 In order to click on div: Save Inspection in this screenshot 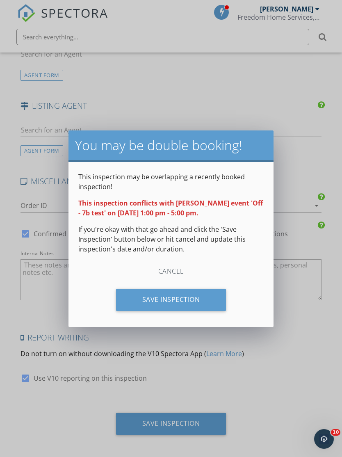, I will do `click(171, 300)`.